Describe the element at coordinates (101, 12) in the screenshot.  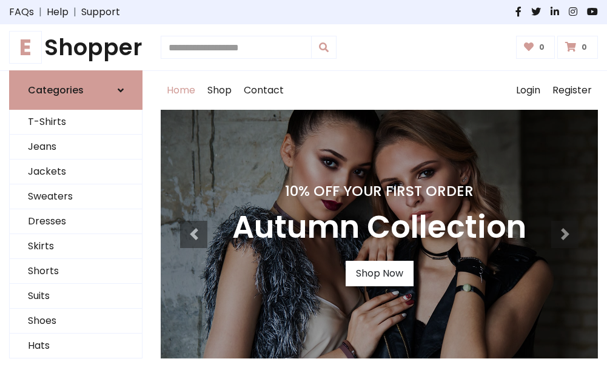
I see `a: Support` at that location.